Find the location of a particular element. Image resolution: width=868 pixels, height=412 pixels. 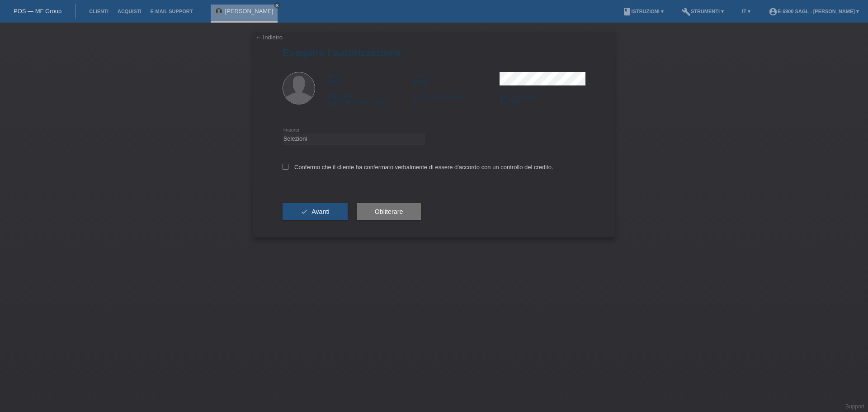

button: Obliterare is located at coordinates (389, 212).